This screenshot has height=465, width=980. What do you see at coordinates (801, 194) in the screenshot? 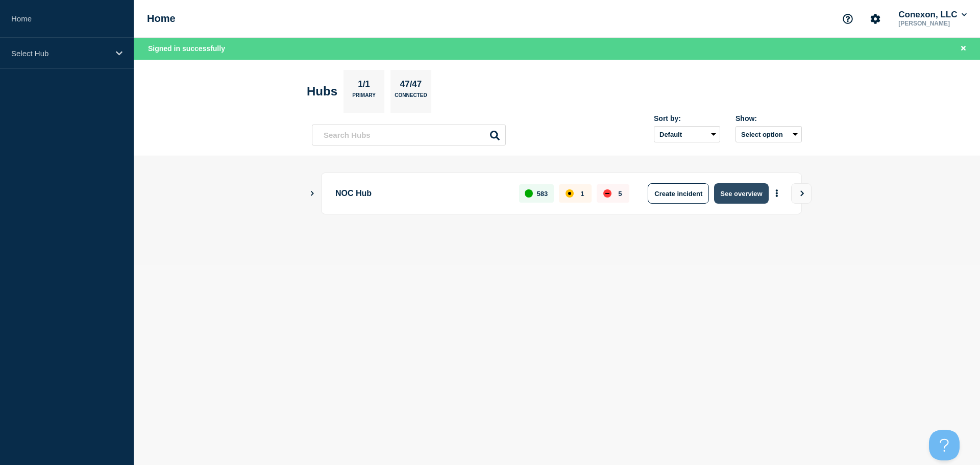
I see `button: View` at bounding box center [801, 194].